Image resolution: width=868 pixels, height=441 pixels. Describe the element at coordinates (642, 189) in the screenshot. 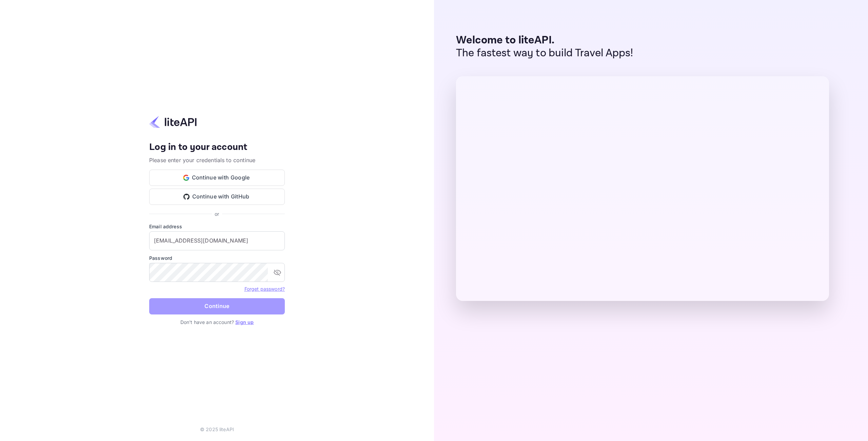

I see `img: liteAPI Dashboard Preview` at that location.